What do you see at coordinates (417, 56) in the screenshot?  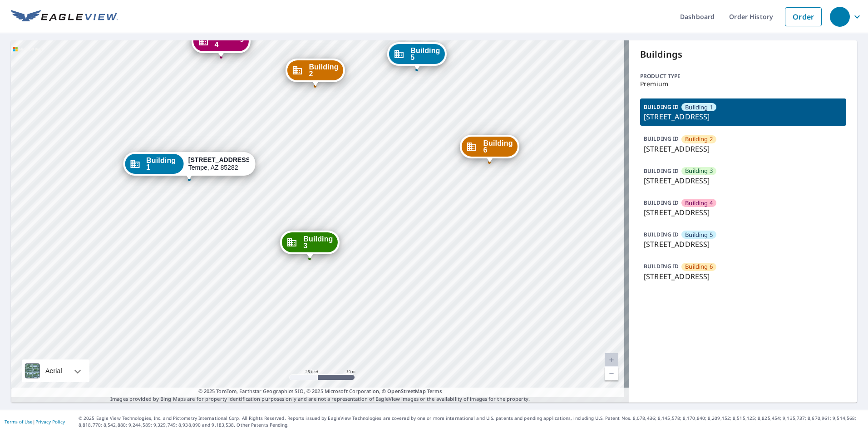 I see `div: Dropped pin, building Building 5, Commercial property, 2222 South Price Road Tempe, AZ 85282` at bounding box center [417, 56].